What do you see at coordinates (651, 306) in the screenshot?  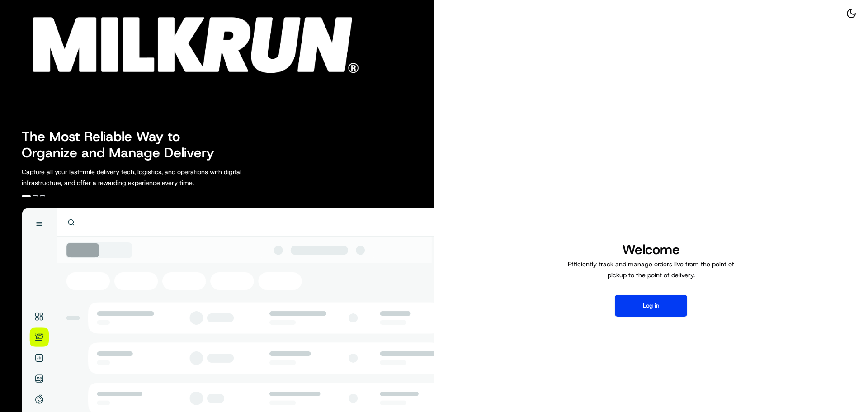 I see `button: Log in` at bounding box center [651, 306].